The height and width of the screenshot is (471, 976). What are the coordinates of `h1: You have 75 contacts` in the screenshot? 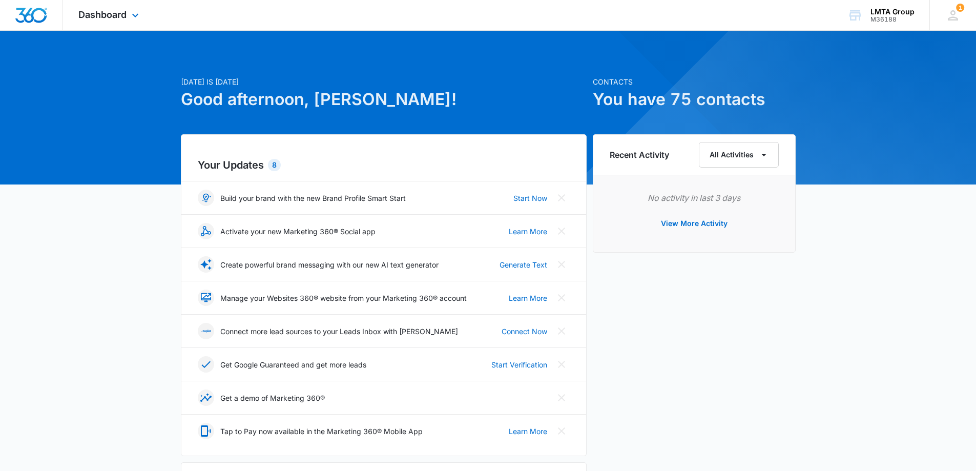 It's located at (694, 99).